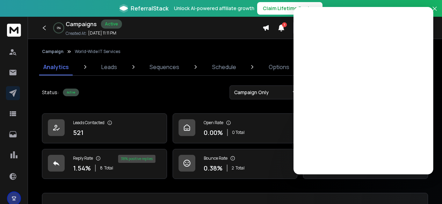 This screenshot has width=442, height=204. I want to click on div: 38 % positive replies, so click(137, 159).